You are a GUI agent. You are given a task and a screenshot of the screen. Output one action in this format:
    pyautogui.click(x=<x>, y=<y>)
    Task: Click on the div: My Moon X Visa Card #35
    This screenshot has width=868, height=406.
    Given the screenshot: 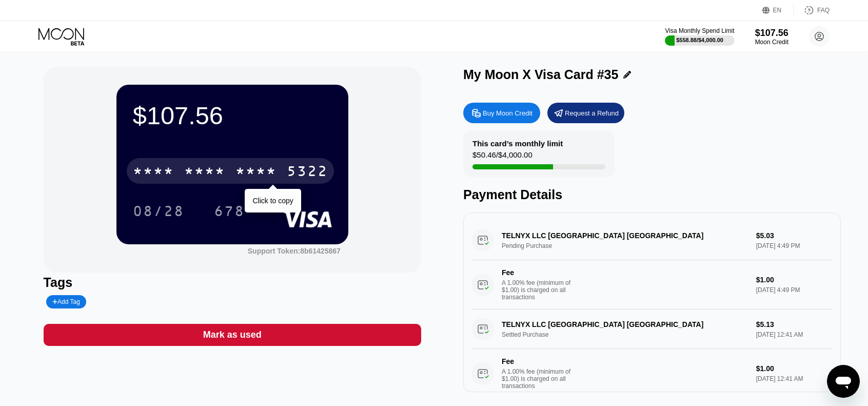 What is the action you would take?
    pyautogui.click(x=541, y=74)
    